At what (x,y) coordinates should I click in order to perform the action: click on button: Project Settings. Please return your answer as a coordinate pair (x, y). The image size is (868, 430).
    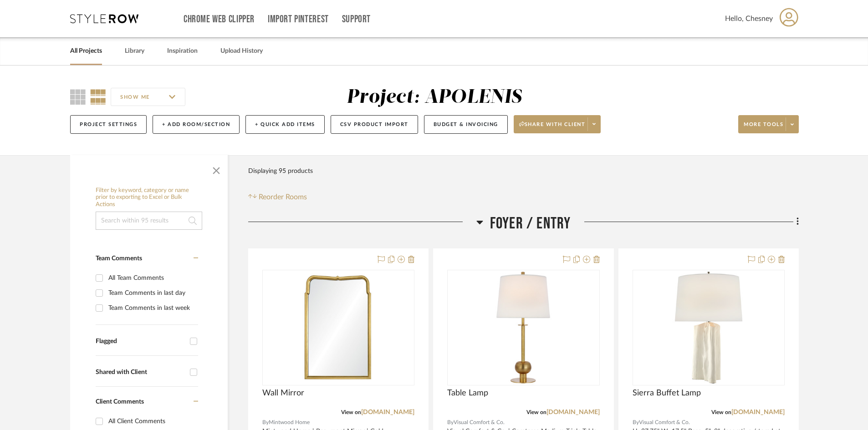
    Looking at the image, I should click on (108, 124).